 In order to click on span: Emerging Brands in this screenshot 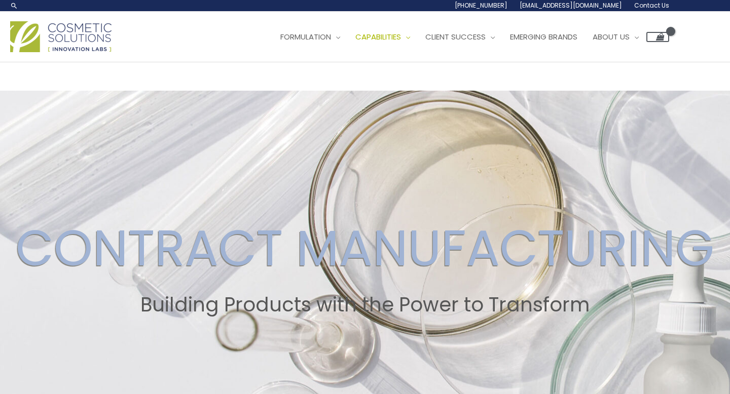, I will do `click(544, 37)`.